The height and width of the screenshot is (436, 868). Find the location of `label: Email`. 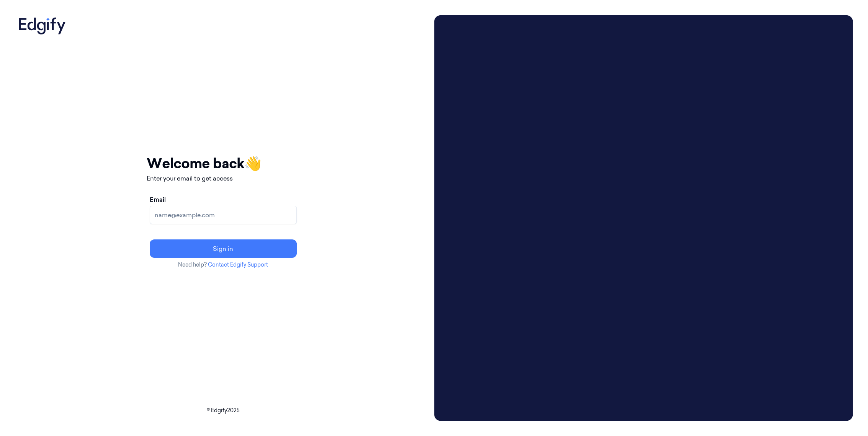

label: Email is located at coordinates (158, 200).